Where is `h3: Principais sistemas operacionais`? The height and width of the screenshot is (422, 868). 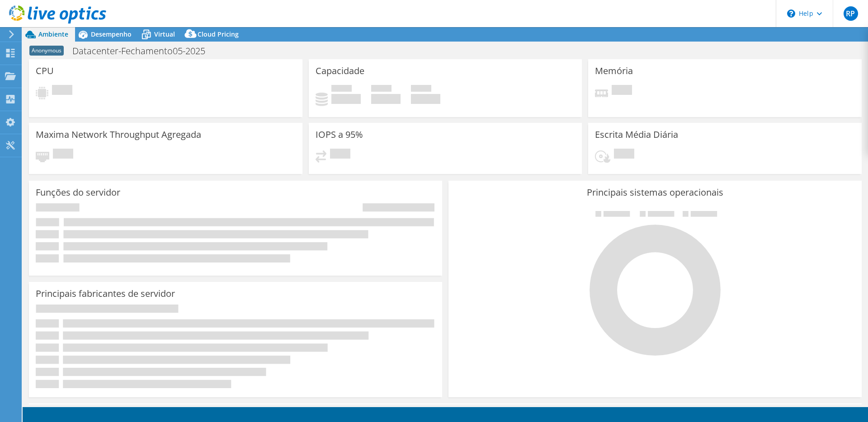
h3: Principais sistemas operacionais is located at coordinates (655, 192).